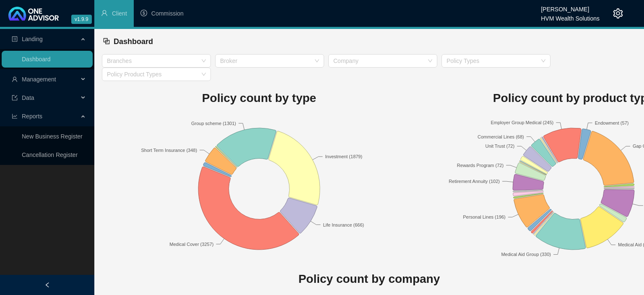 The height and width of the screenshot is (295, 644). I want to click on h1: Policy count by type, so click(259, 98).